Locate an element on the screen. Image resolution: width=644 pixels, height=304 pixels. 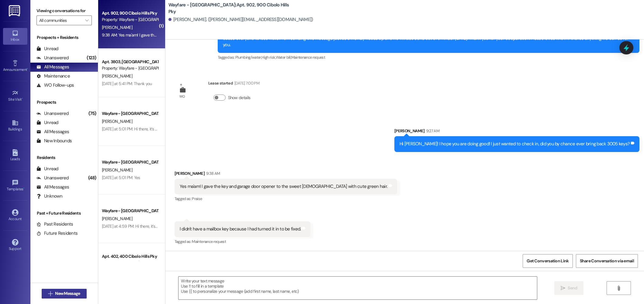
div: Unknown is located at coordinates (49, 196).